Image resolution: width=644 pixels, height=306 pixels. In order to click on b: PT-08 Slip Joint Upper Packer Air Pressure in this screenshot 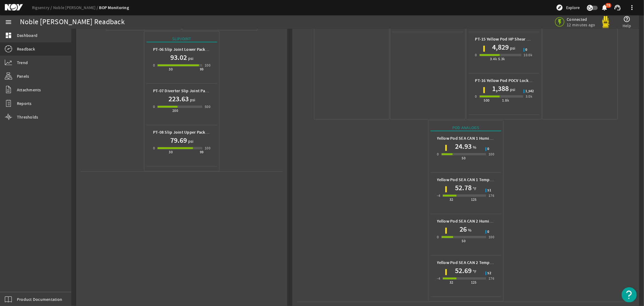, I will do `click(193, 132)`.